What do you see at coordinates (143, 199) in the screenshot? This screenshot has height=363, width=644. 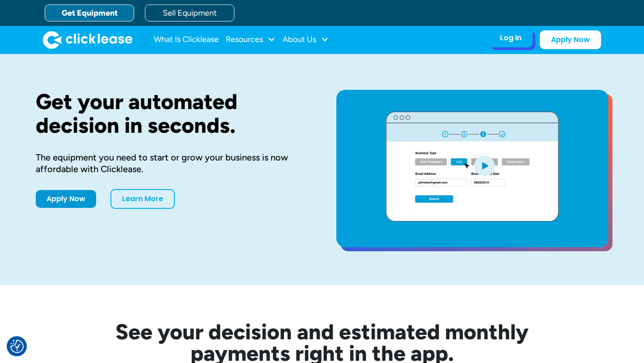 I see `a: Learn More` at bounding box center [143, 199].